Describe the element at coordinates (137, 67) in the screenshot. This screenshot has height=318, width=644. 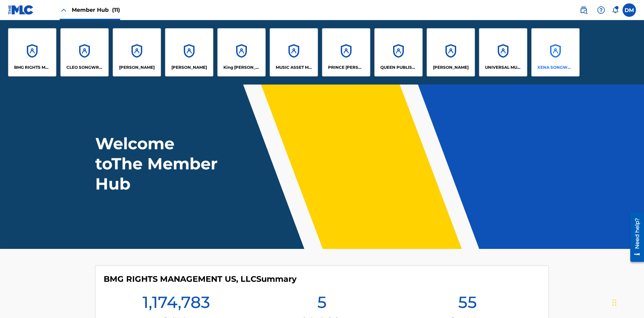
I see `p: ELVIS COSTELLO` at that location.